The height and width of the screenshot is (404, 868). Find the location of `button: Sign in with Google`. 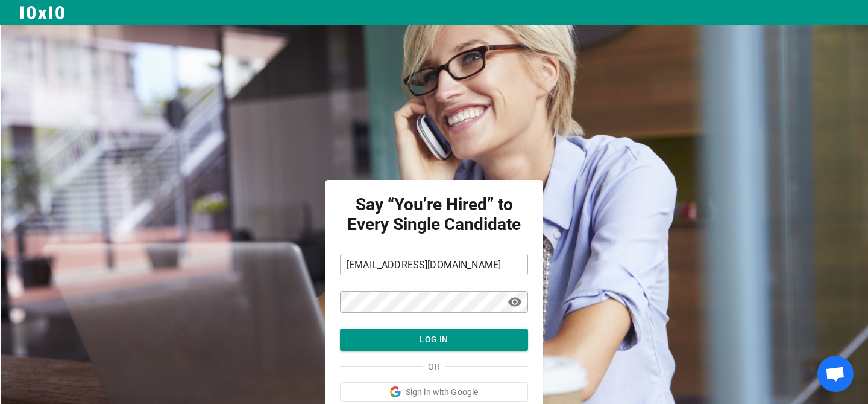

button: Sign in with Google is located at coordinates (434, 392).